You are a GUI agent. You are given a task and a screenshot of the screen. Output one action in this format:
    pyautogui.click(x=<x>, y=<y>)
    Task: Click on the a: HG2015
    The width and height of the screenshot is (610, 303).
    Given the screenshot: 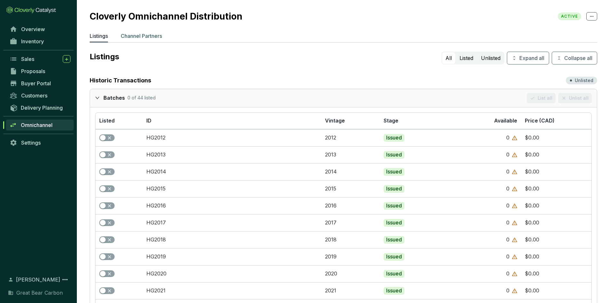 What is the action you would take?
    pyautogui.click(x=156, y=188)
    